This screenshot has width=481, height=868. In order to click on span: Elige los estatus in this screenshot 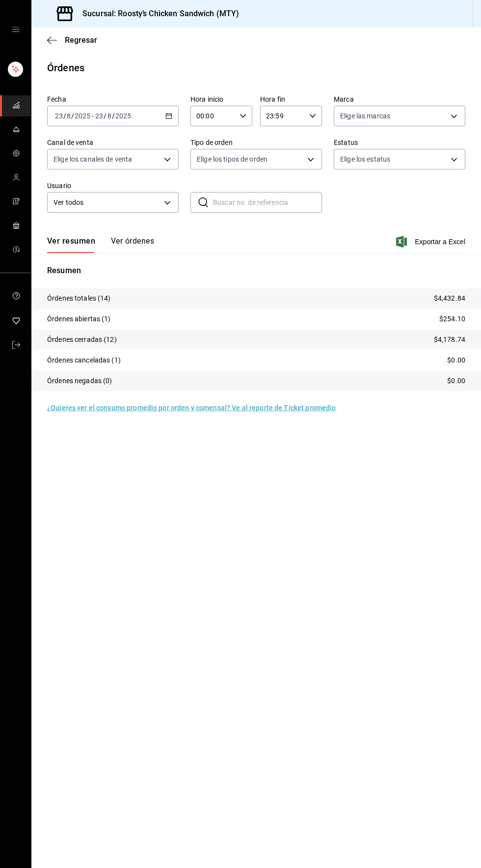, I will do `click(365, 159)`.